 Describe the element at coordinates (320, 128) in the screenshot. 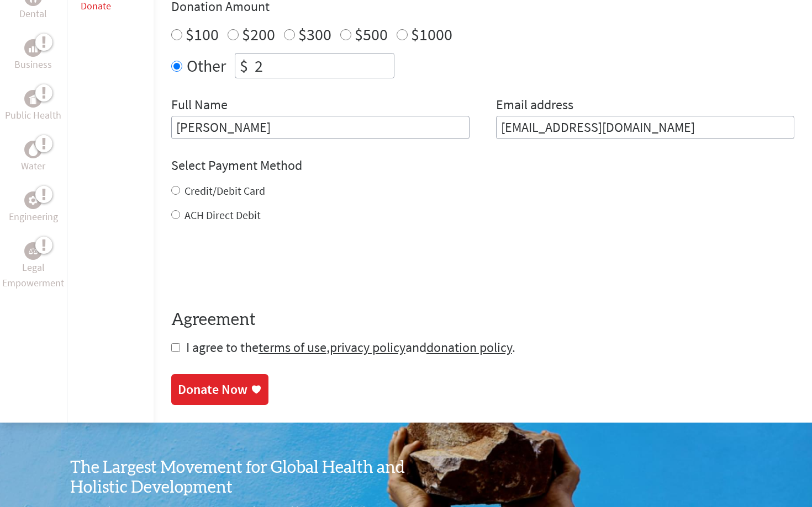

I see `input: Enter Full Name` at that location.